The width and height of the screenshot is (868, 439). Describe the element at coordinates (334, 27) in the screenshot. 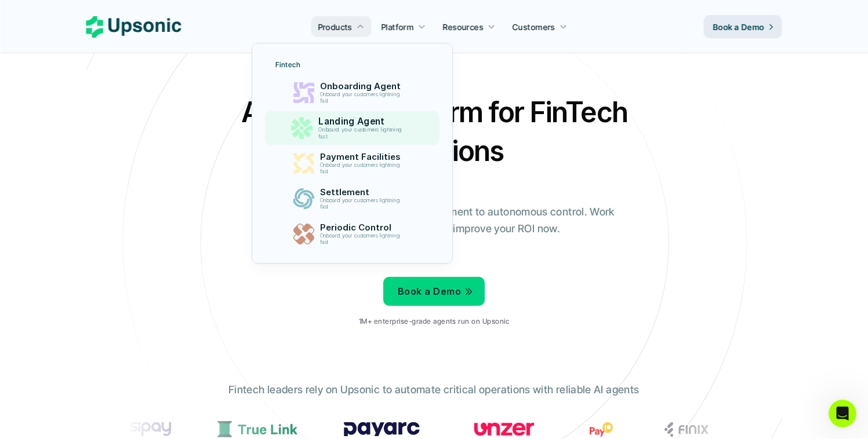

I see `p: Products` at that location.